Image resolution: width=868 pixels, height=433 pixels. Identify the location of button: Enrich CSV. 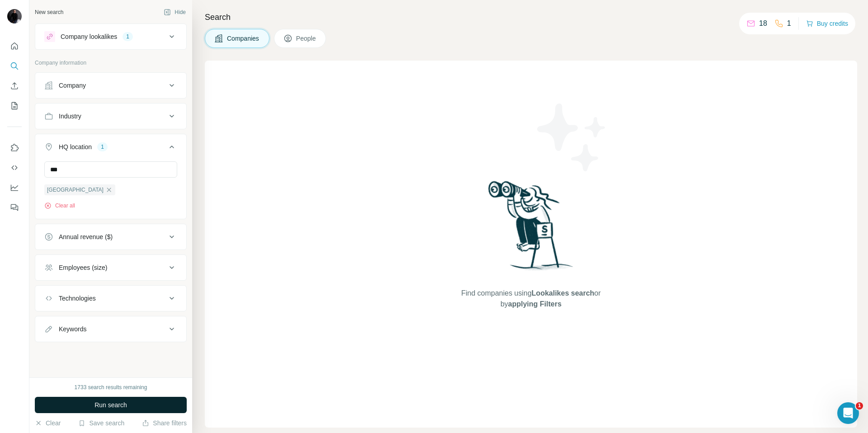
(15, 85).